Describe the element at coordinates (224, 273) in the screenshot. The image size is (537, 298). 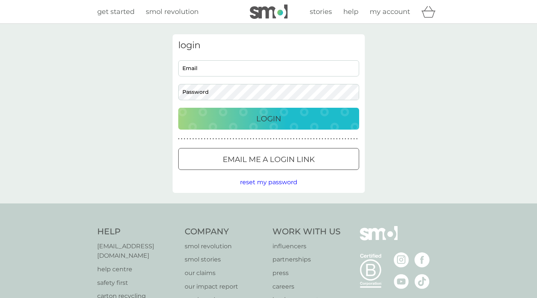
I see `p: our claims` at that location.